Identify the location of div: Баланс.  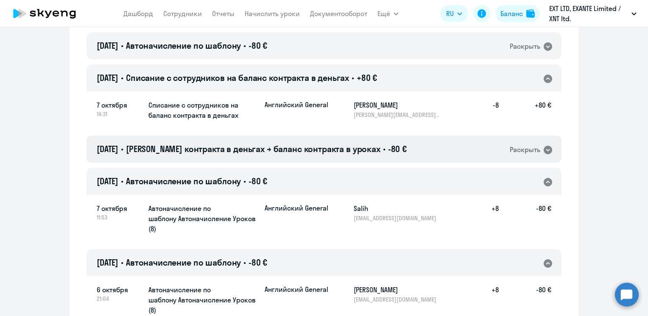
(512, 14).